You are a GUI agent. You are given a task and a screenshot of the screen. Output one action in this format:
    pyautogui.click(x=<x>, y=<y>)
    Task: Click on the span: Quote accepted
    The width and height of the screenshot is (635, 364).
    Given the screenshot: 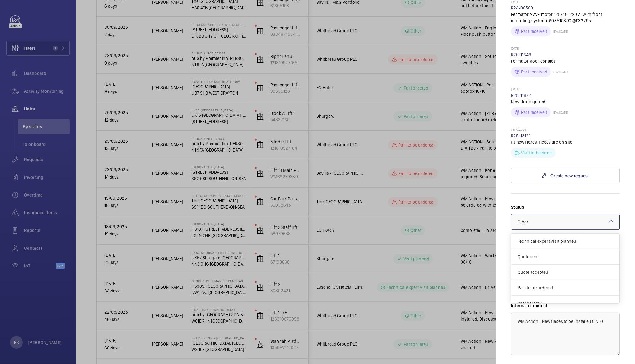 What is the action you would take?
    pyautogui.click(x=565, y=272)
    